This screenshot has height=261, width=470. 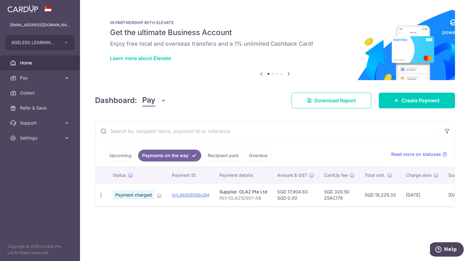 What do you see at coordinates (116, 100) in the screenshot?
I see `h4: Dashboard:` at bounding box center [116, 100].